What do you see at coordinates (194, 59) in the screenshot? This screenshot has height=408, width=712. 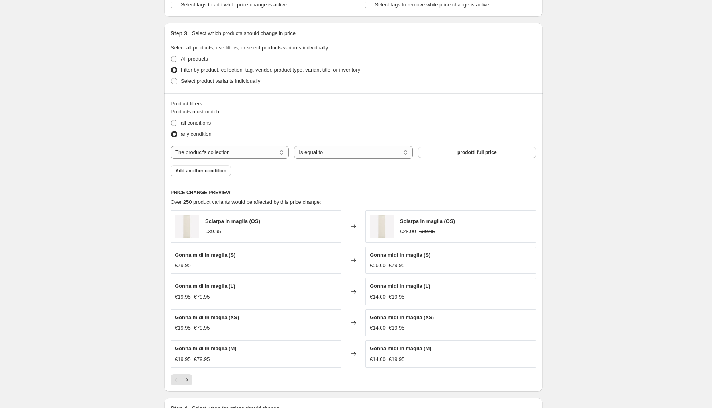 I see `span: All products` at bounding box center [194, 59].